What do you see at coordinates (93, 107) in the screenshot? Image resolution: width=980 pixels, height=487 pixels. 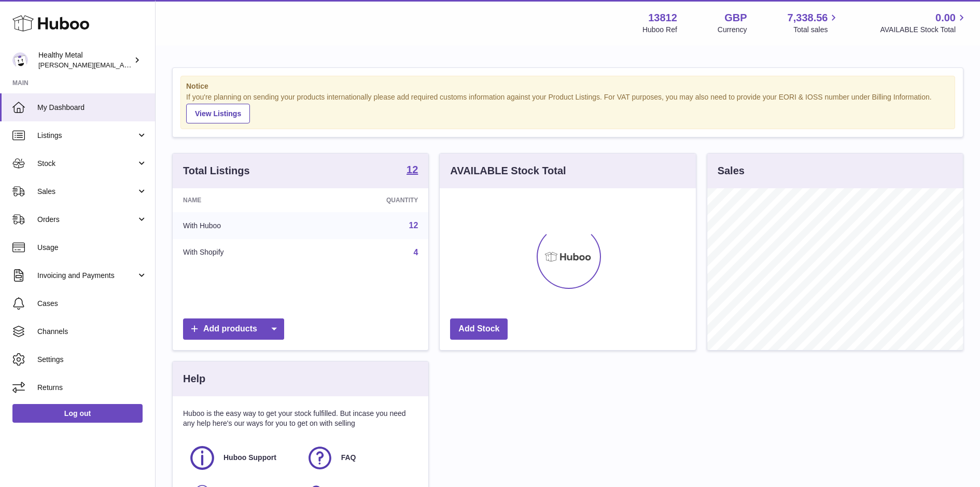 I see `span: My Dashboard` at bounding box center [93, 107].